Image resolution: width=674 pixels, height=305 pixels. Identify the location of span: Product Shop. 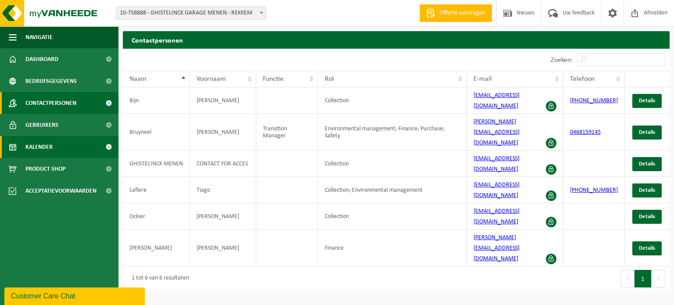
(45, 169).